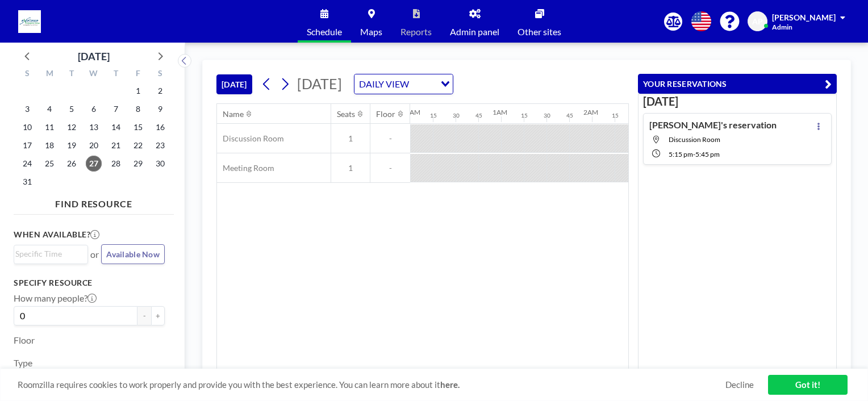  Describe the element at coordinates (385, 114) in the screenshot. I see `div: Floor` at that location.